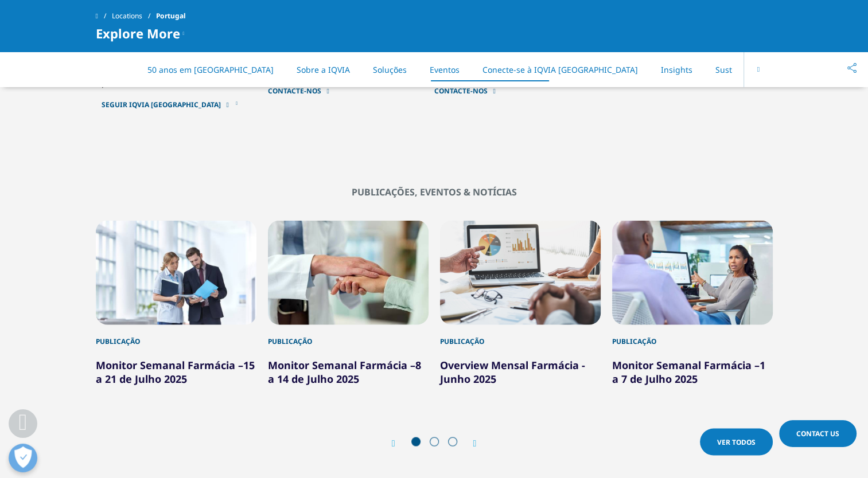 Image resolution: width=868 pixels, height=478 pixels. What do you see at coordinates (775, 69) in the screenshot?
I see `a: Sustentabilidade e Governação` at bounding box center [775, 69].